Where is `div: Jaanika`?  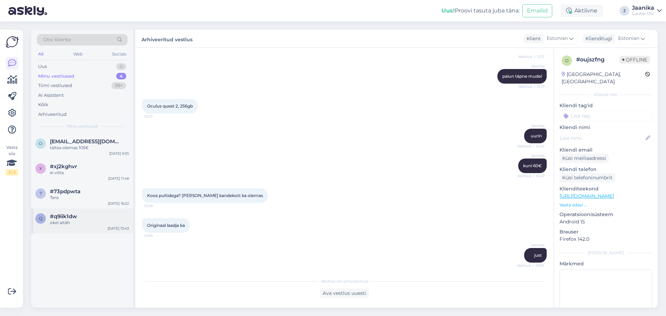
div: Jaanika is located at coordinates (643, 8).